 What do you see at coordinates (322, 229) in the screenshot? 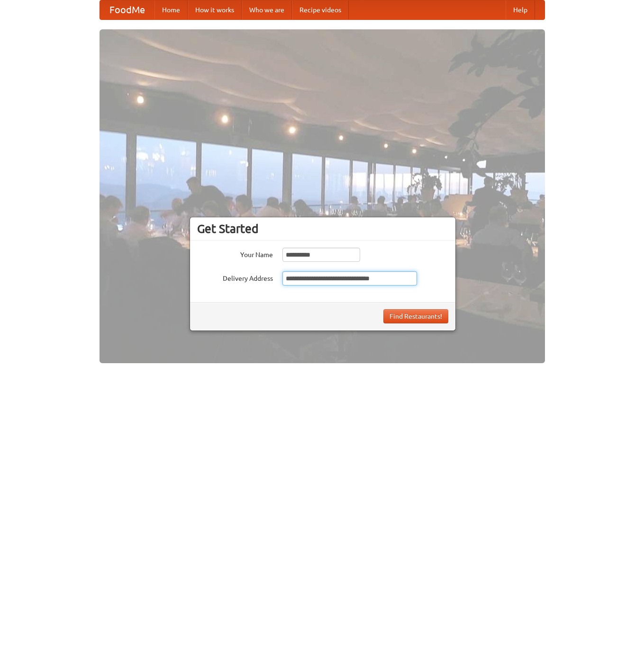
I see `h3: Get Started` at bounding box center [322, 229].